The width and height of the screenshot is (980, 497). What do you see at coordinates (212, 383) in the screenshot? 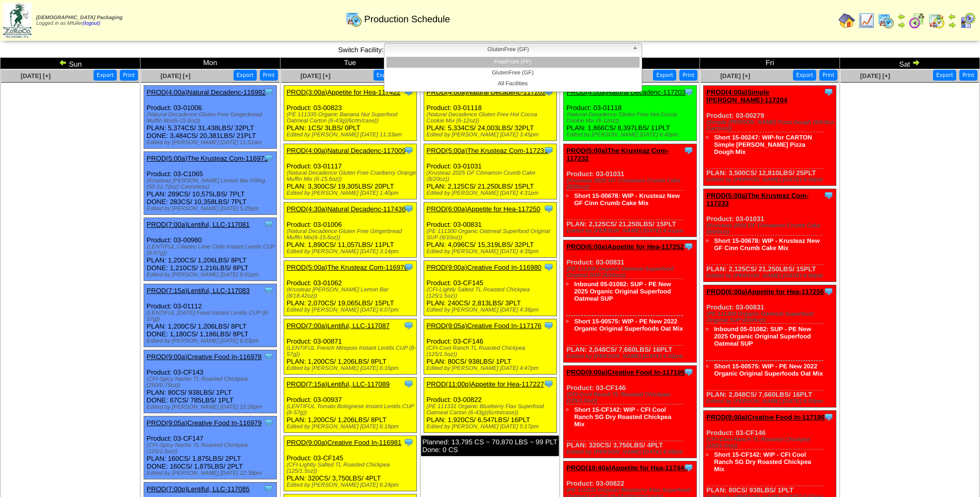
I see `div: (CFI-Spicy Nacho TL Roasted Chickpea (250/0.75oz))` at bounding box center [212, 383].